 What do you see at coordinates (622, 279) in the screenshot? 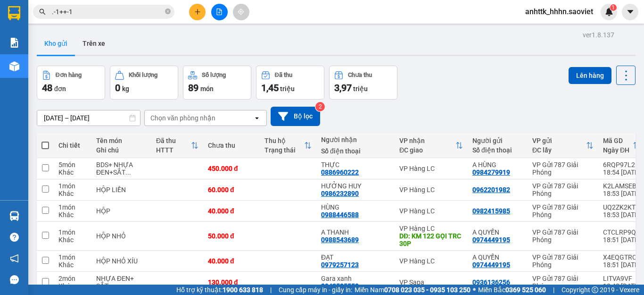
I see `div: LITVA9VF` at bounding box center [622, 279].